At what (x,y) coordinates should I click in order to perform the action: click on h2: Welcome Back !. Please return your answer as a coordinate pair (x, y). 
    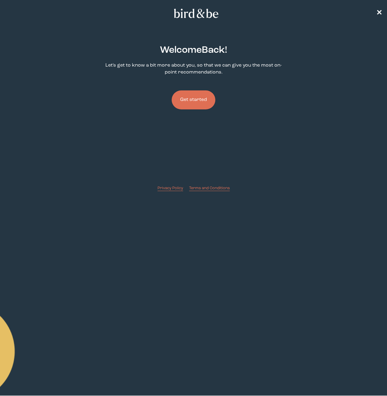
    Looking at the image, I should click on (194, 50).